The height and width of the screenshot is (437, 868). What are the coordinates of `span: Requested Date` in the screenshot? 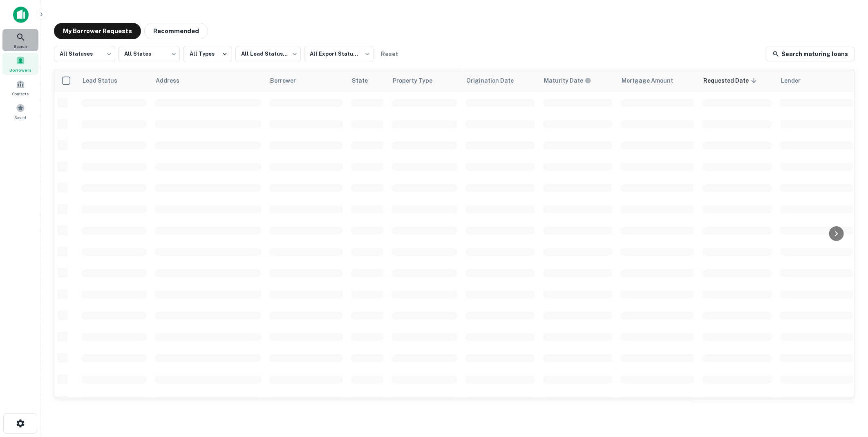 It's located at (731, 81).